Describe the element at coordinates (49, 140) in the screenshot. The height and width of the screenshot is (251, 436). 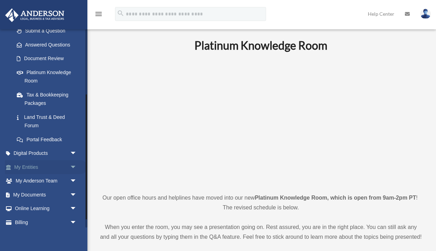
I see `a: Portal Feedback` at that location.